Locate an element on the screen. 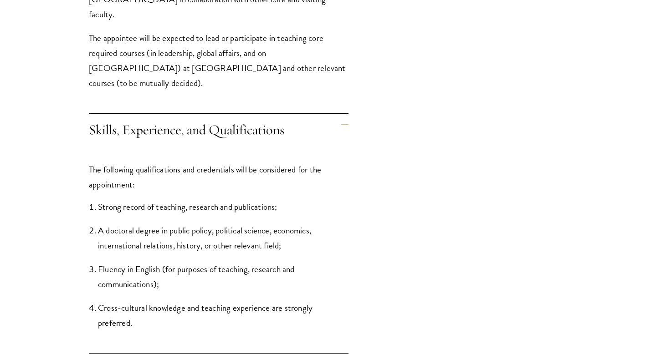 Image resolution: width=656 pixels, height=354 pixels. li: Cross-cultural knowledge and teaching experience are strongly preferred. is located at coordinates (223, 316).